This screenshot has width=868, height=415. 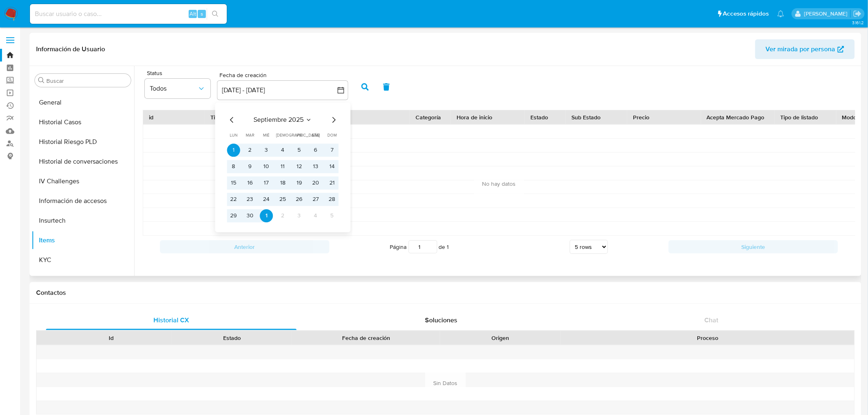 What do you see at coordinates (83, 260) in the screenshot?
I see `button: KYC` at bounding box center [83, 260].